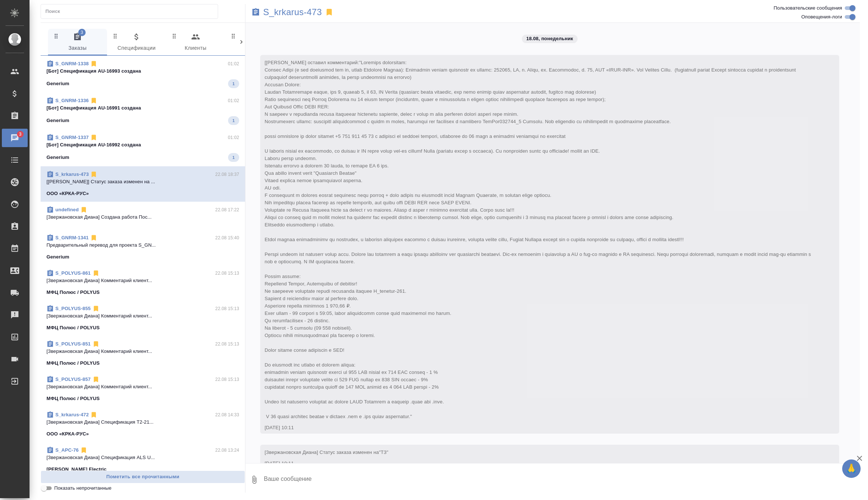 The image size is (868, 500). I want to click on p: Предварительный перевод для проекта S_GN..., so click(143, 245).